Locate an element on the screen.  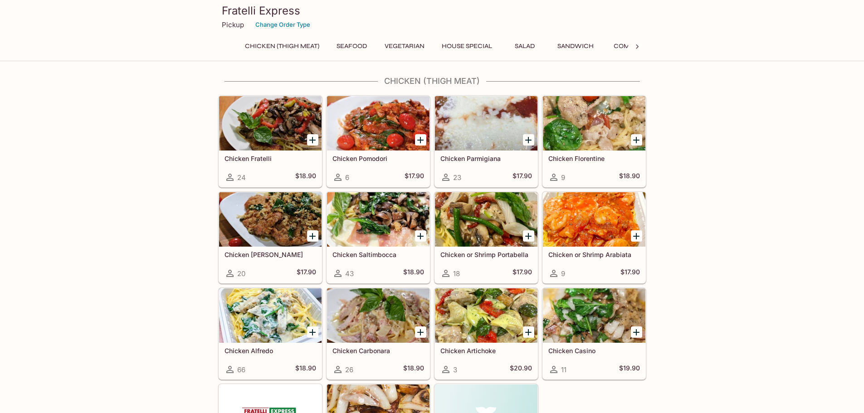
button: Add Chicken Artichoke is located at coordinates (528, 332).